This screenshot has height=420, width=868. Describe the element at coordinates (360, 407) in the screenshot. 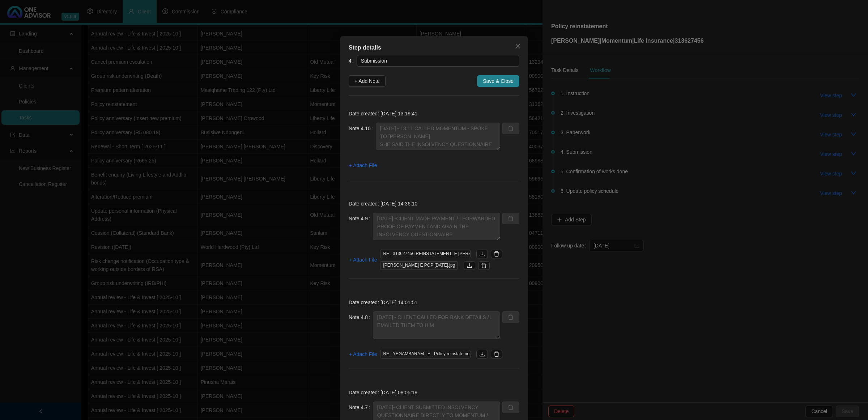

I see `label: Note 4.7` at that location.